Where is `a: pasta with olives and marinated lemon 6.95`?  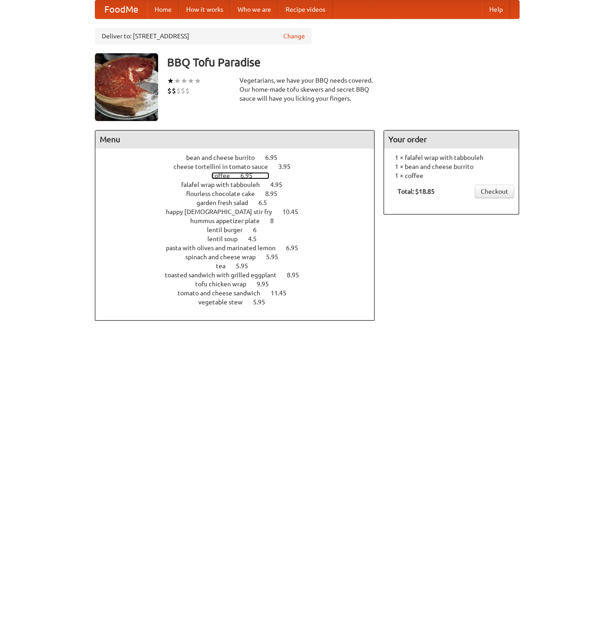 a: pasta with olives and marinated lemon 6.95 is located at coordinates (240, 248).